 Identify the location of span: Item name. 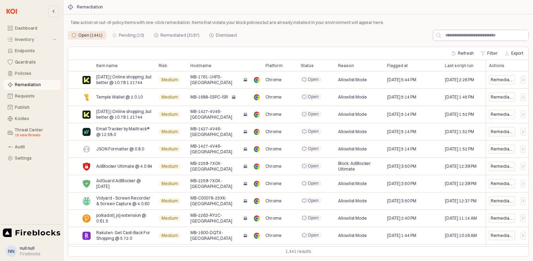
(107, 66).